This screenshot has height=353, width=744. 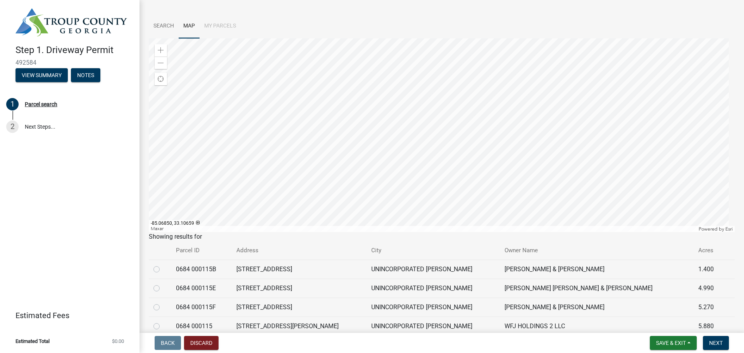 What do you see at coordinates (12, 127) in the screenshot?
I see `div: 2` at bounding box center [12, 127].